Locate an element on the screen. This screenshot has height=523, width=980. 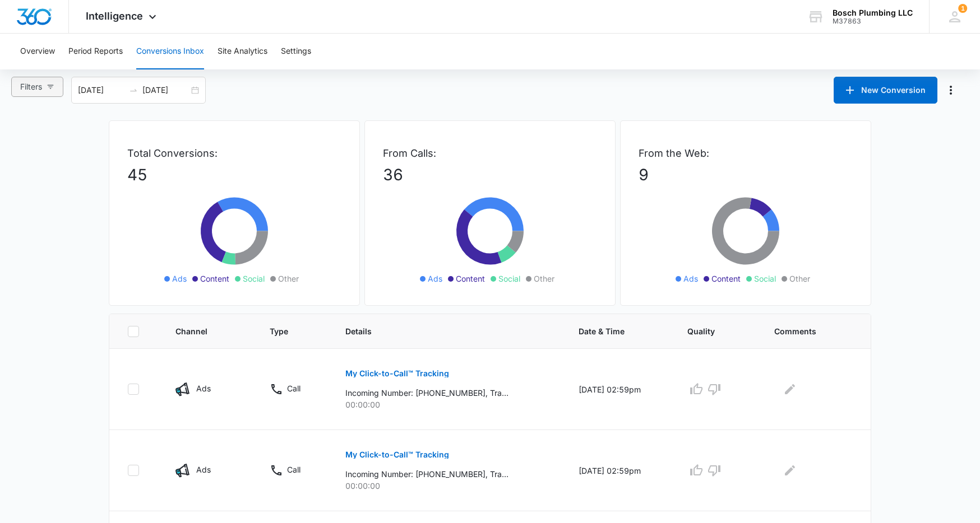
button: Conversions Inbox is located at coordinates (170, 52).